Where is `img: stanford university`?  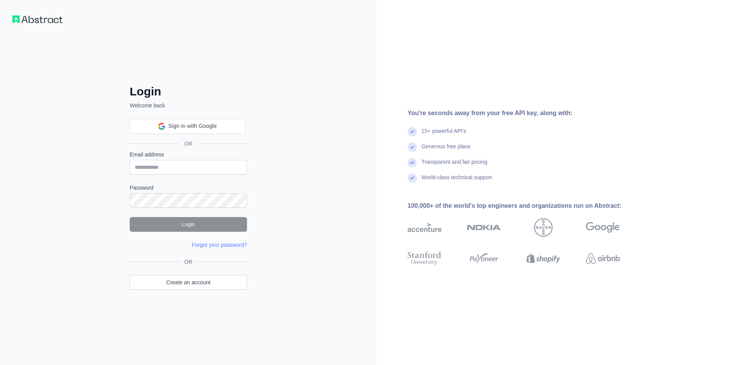 img: stanford university is located at coordinates (424, 258).